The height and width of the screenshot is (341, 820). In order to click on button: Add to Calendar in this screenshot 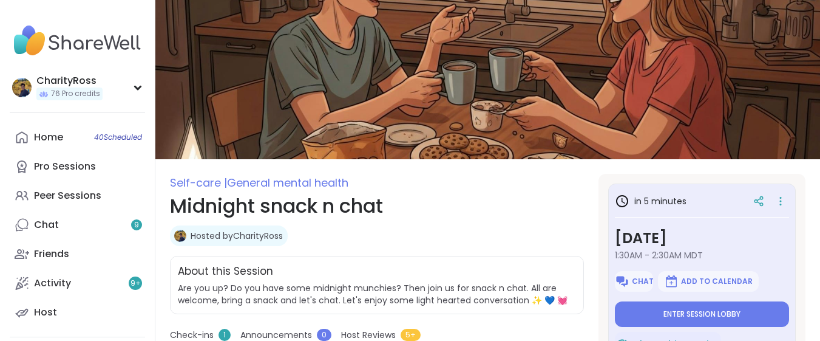, I will do `click(708, 281)`.